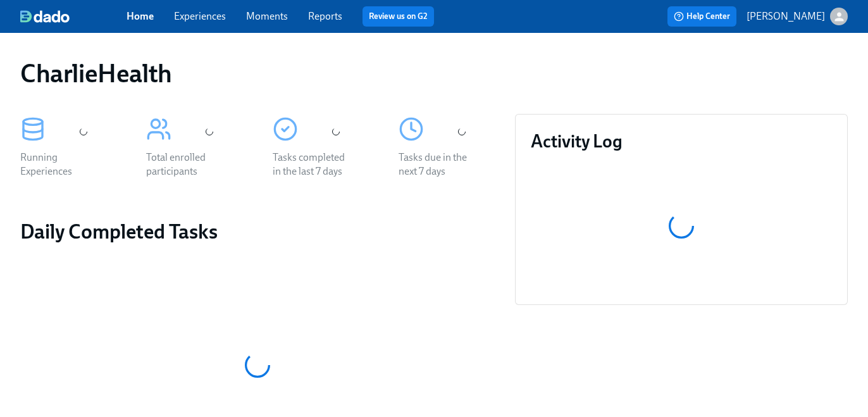  What do you see at coordinates (200, 16) in the screenshot?
I see `a: Experiences` at bounding box center [200, 16].